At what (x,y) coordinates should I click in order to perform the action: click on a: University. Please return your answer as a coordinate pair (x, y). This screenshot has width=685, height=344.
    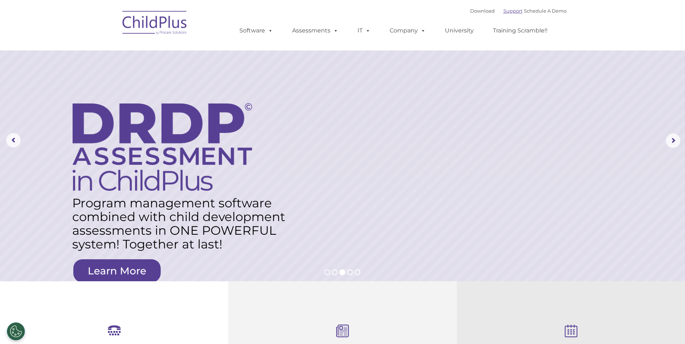
    Looking at the image, I should click on (459, 31).